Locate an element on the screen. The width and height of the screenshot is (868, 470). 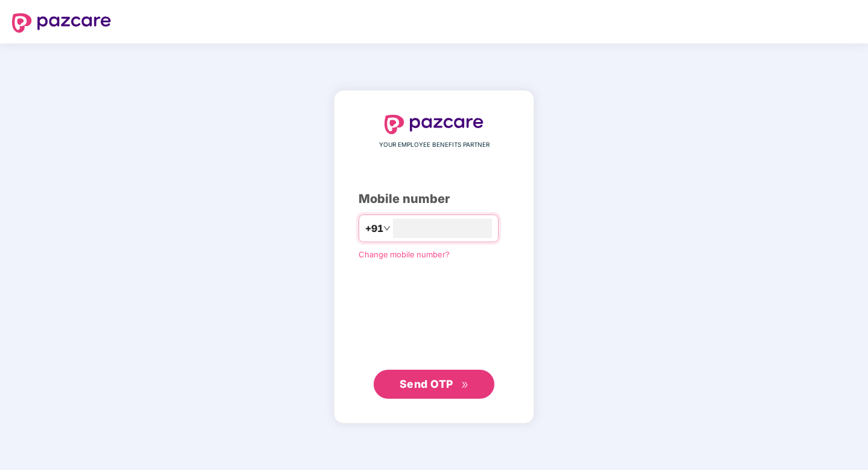
span: Send OTP is located at coordinates (427, 384).